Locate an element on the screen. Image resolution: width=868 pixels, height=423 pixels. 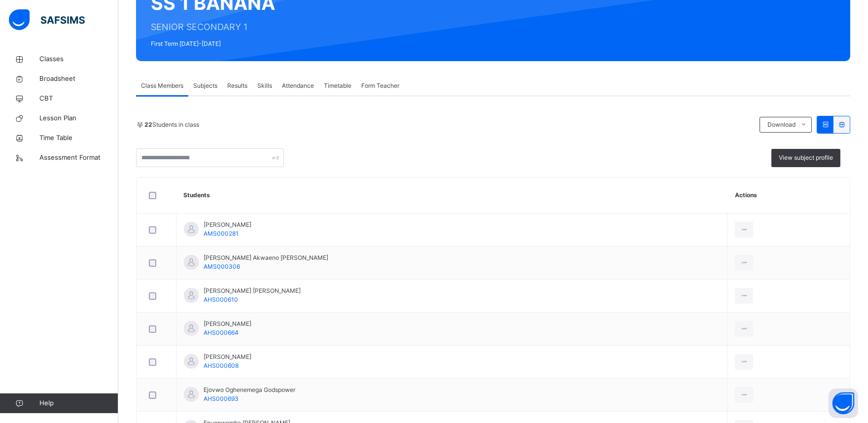
span: Ejovwo Oghenemega Godspower is located at coordinates (250, 390).